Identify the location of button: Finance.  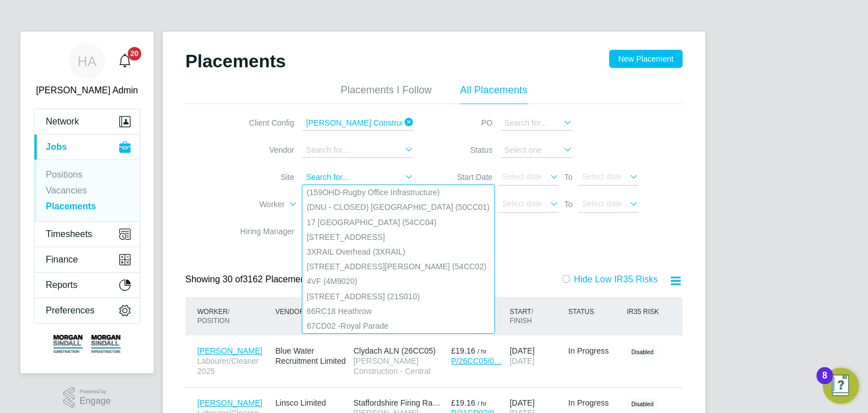
(87, 260).